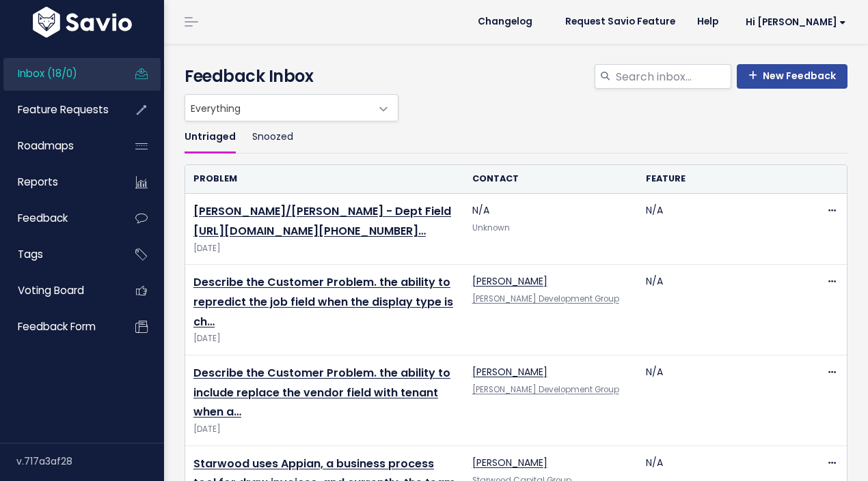 This screenshot has width=868, height=481. Describe the element at coordinates (516, 138) in the screenshot. I see `ul: Filter feature requests` at that location.